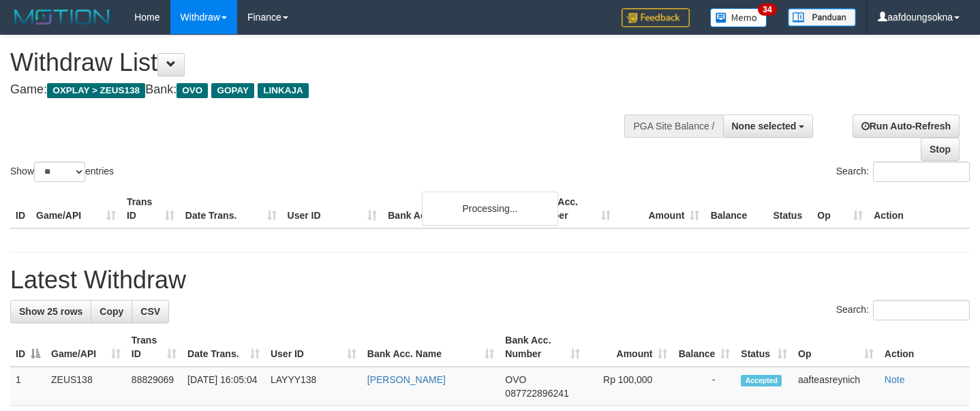  I want to click on th: Amount, so click(661, 208).